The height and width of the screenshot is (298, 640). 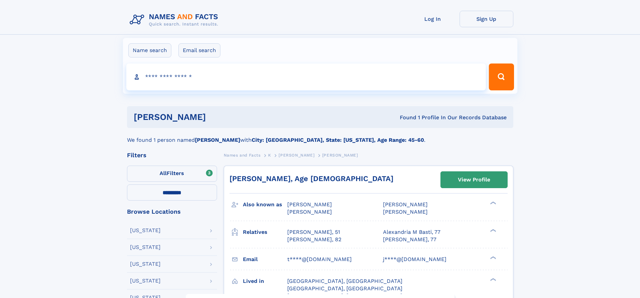 What do you see at coordinates (172, 155) in the screenshot?
I see `div: Filters` at bounding box center [172, 155].